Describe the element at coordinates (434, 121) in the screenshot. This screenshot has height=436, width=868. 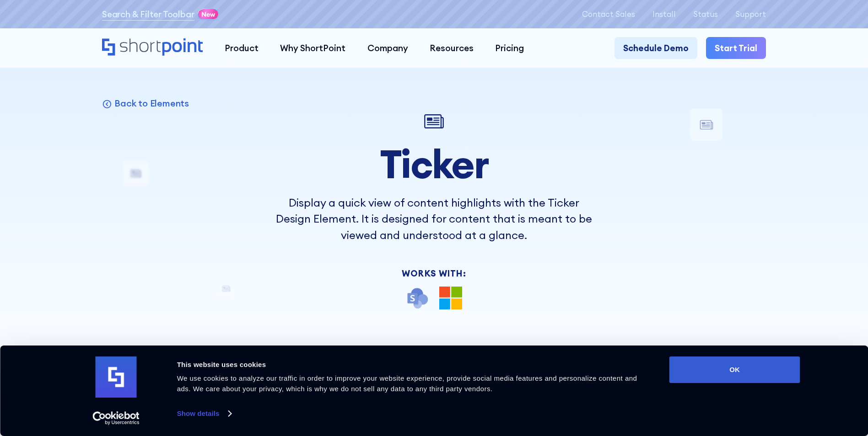
I see `img: Ticker` at that location.